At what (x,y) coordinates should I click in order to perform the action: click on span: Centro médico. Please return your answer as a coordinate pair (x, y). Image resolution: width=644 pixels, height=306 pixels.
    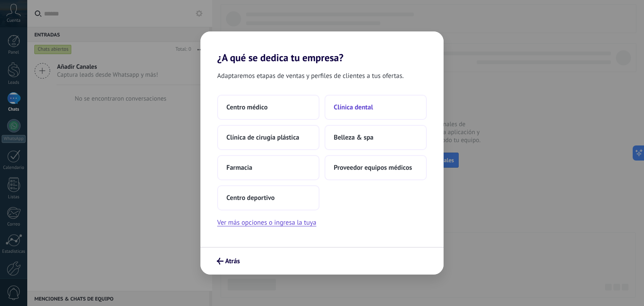
    Looking at the image, I should click on (247, 107).